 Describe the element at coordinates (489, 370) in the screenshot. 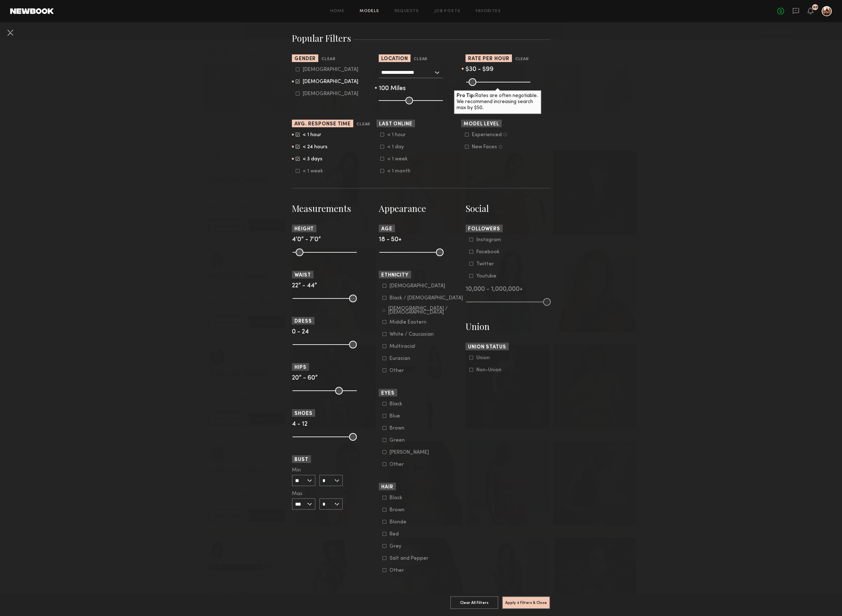

I see `div: Non-Union` at that location.